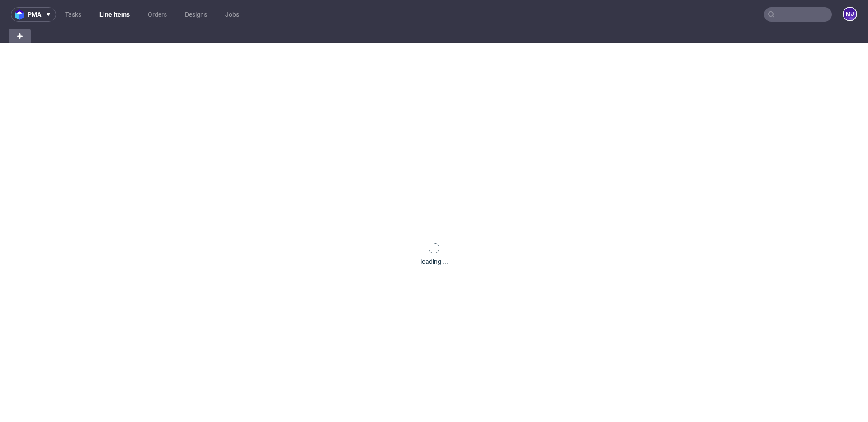 This screenshot has height=422, width=868. I want to click on a: Line Items, so click(114, 14).